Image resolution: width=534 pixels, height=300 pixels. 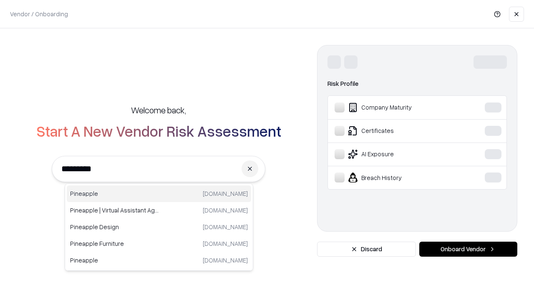 I want to click on h2: Start A New Vendor Risk Assessment, so click(x=159, y=131).